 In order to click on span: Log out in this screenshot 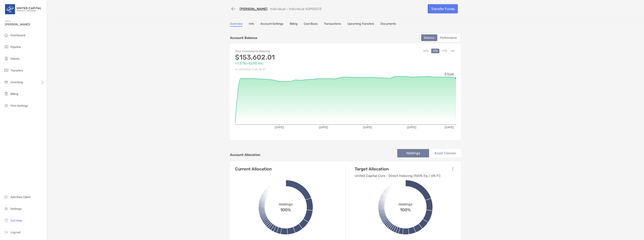, I will do `click(16, 232)`.